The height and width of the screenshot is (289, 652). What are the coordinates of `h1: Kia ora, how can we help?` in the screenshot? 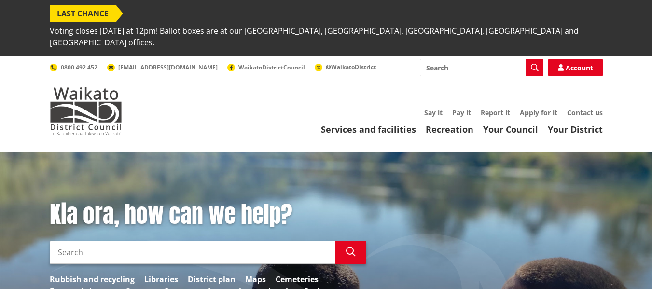 It's located at (208, 215).